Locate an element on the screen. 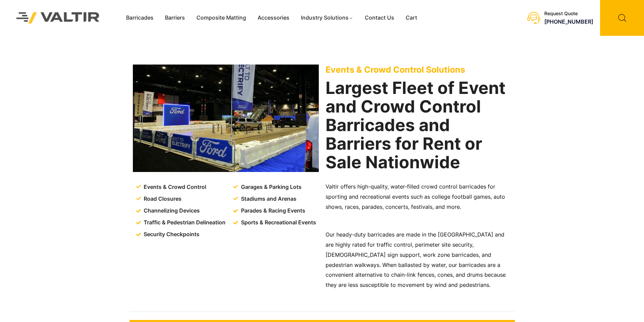 The image size is (644, 322). a: Cart is located at coordinates (411, 18).